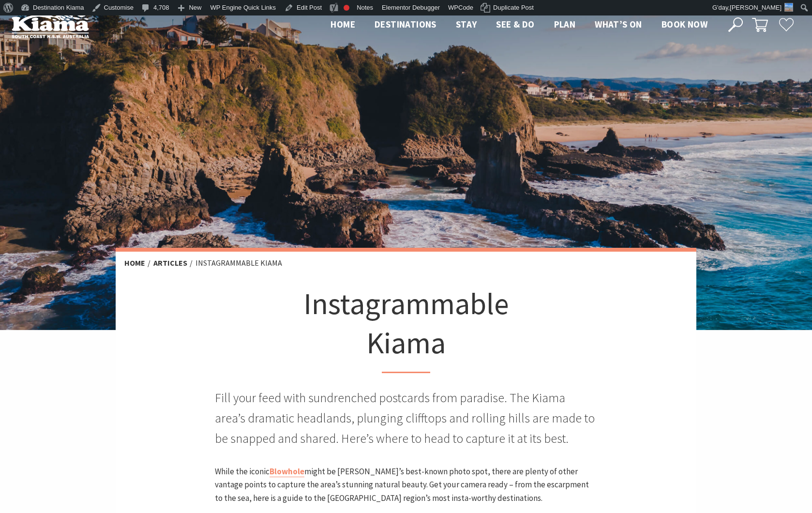  What do you see at coordinates (518, 25) in the screenshot?
I see `nav: Main Menu` at bounding box center [518, 25].